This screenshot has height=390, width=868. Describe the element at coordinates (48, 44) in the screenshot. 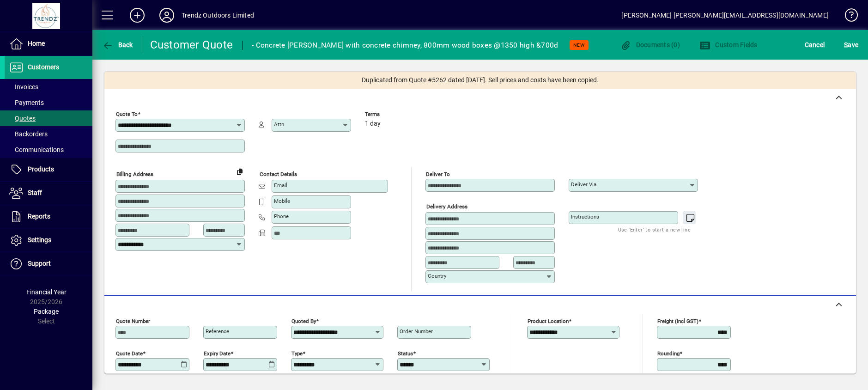

I see `a: Home` at that location.